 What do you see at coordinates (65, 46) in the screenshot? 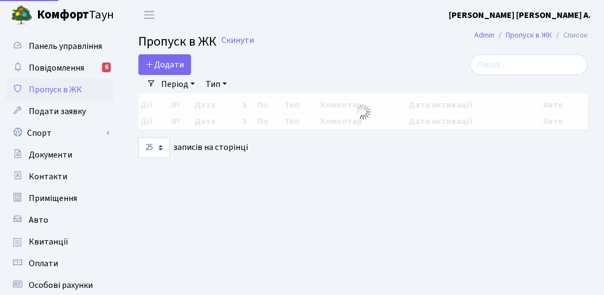
I see `span: Панель управління` at bounding box center [65, 46].